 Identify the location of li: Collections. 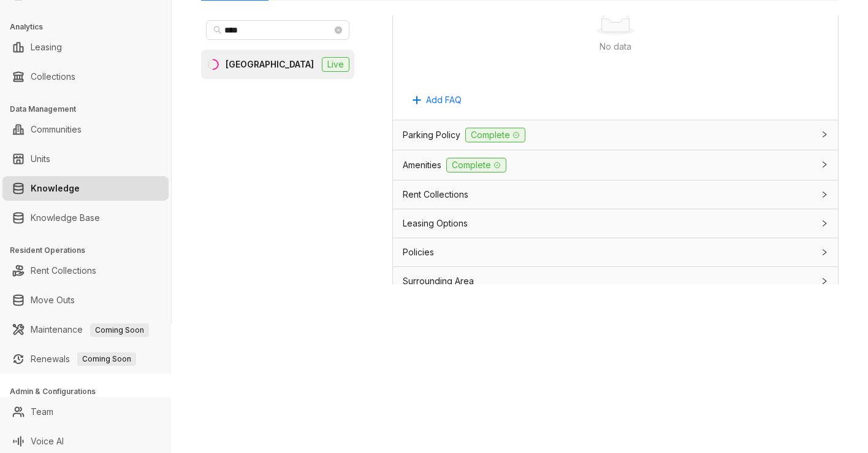
(85, 76).